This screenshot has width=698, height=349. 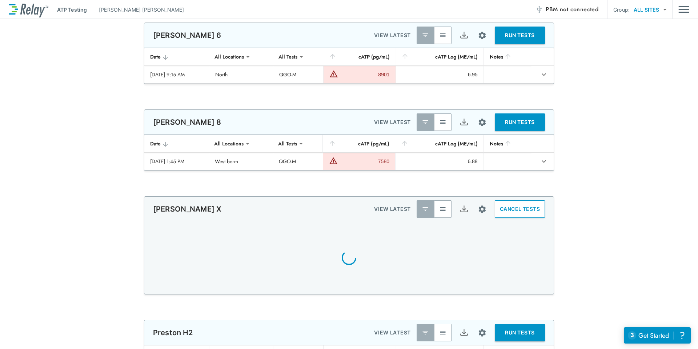 What do you see at coordinates (30, 8) in the screenshot?
I see `div: Get Started` at bounding box center [30, 8].